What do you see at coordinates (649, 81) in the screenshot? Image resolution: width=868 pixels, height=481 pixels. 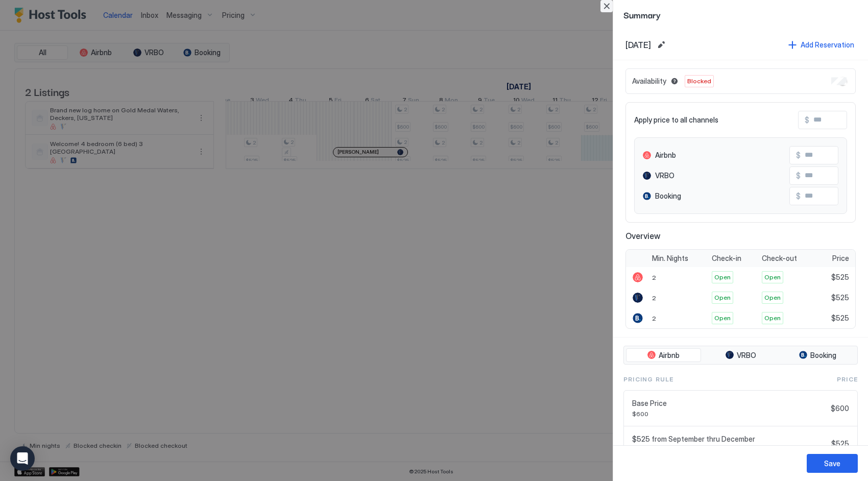 I see `span: Availability` at bounding box center [649, 81].